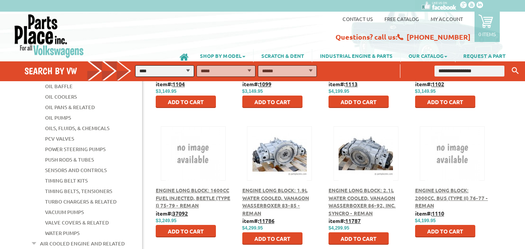 The height and width of the screenshot is (249, 525). What do you see at coordinates (59, 86) in the screenshot?
I see `a: Oil Baffle` at bounding box center [59, 86].